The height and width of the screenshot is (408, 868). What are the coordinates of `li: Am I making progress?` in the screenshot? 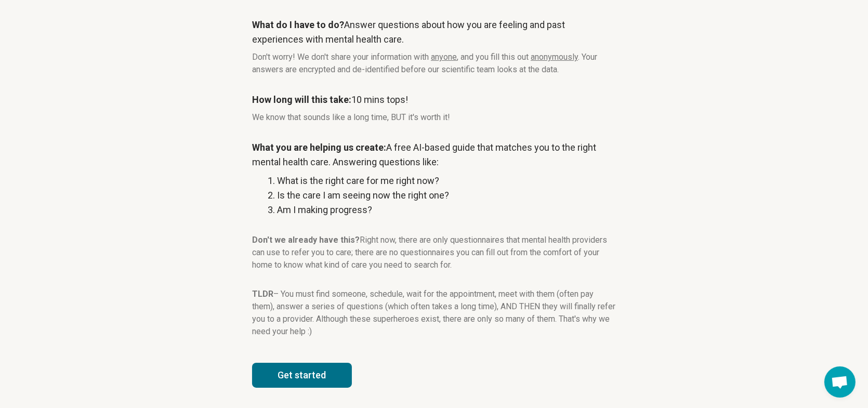 It's located at (446, 210).